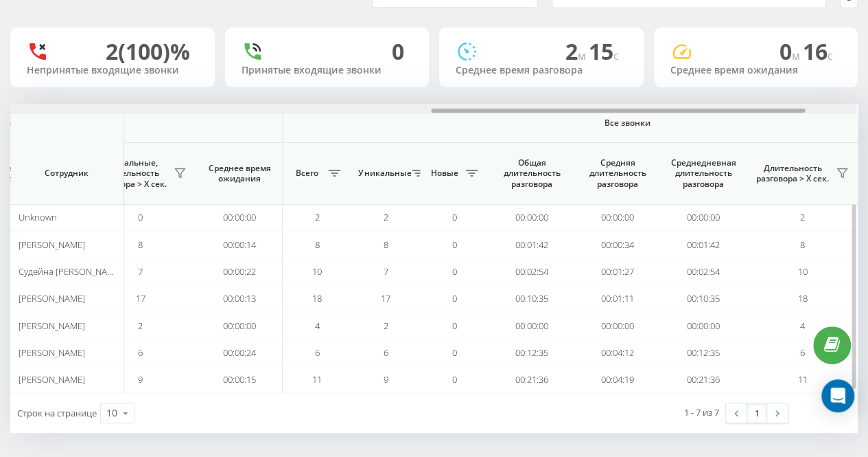 This screenshot has height=457, width=868. Describe the element at coordinates (702, 412) in the screenshot. I see `div: 1 - 7 из 7` at that location.